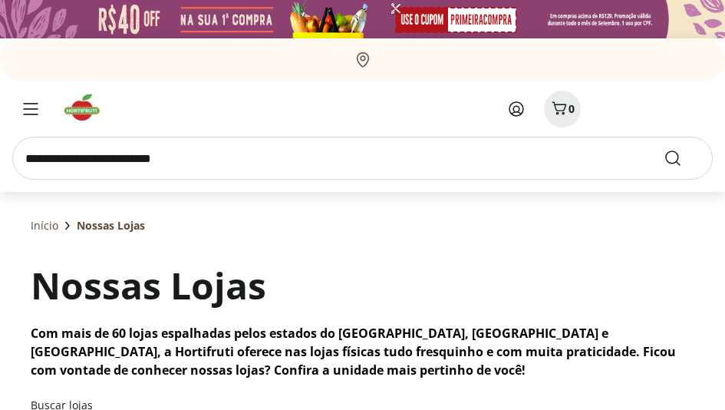 The width and height of the screenshot is (725, 410). What do you see at coordinates (87, 107) in the screenshot?
I see `img: Hortifruti` at bounding box center [87, 107].